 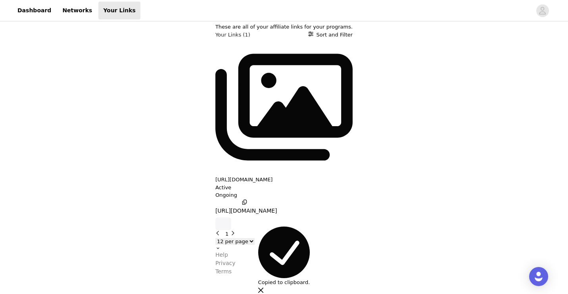 I want to click on p: Privacy, so click(x=225, y=263).